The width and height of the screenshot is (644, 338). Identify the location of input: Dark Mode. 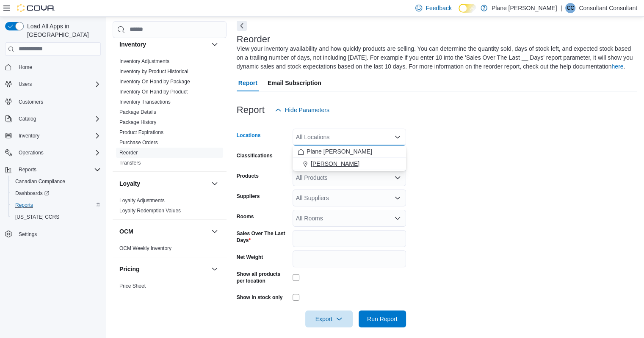
(467, 8).